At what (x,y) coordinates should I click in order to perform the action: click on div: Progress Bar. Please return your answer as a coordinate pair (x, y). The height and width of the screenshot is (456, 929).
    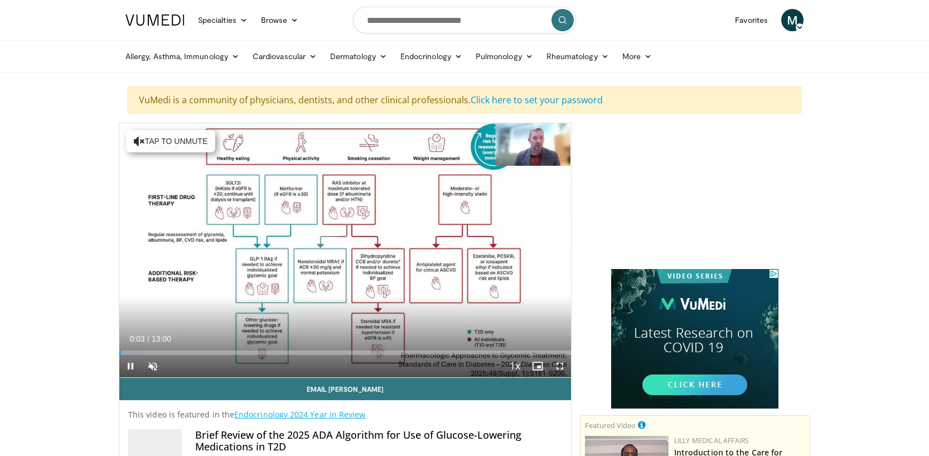
    Looking at the image, I should click on (345, 353).